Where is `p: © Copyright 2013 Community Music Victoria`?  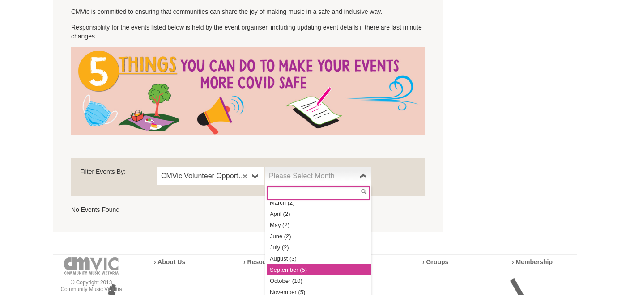
p: © Copyright 2013 Community Music Victoria is located at coordinates (91, 286).